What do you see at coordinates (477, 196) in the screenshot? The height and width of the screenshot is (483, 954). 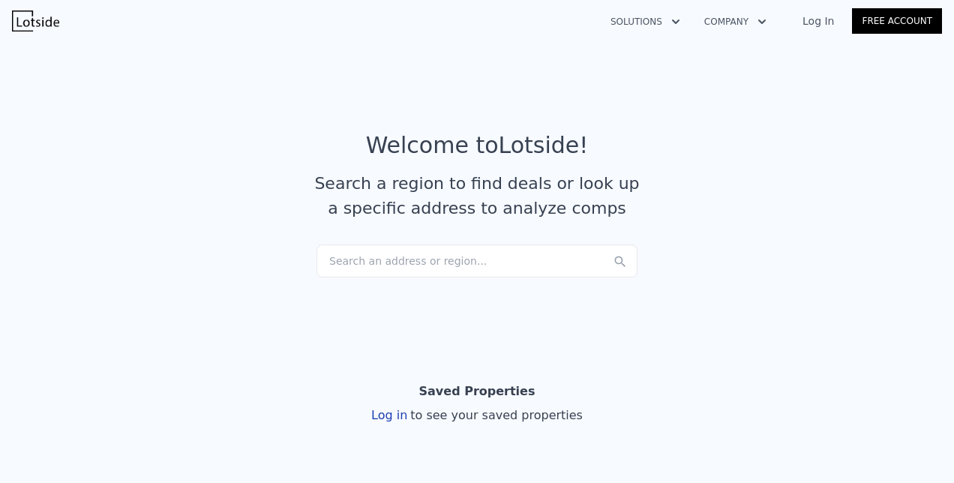 I see `div: Search a region to find deals or look up a specific address to analyze comps` at bounding box center [477, 196].